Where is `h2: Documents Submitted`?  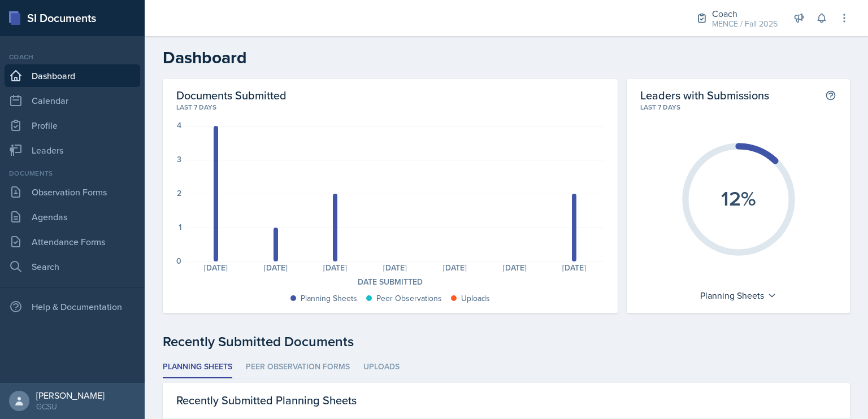
h2: Documents Submitted is located at coordinates (390, 95).